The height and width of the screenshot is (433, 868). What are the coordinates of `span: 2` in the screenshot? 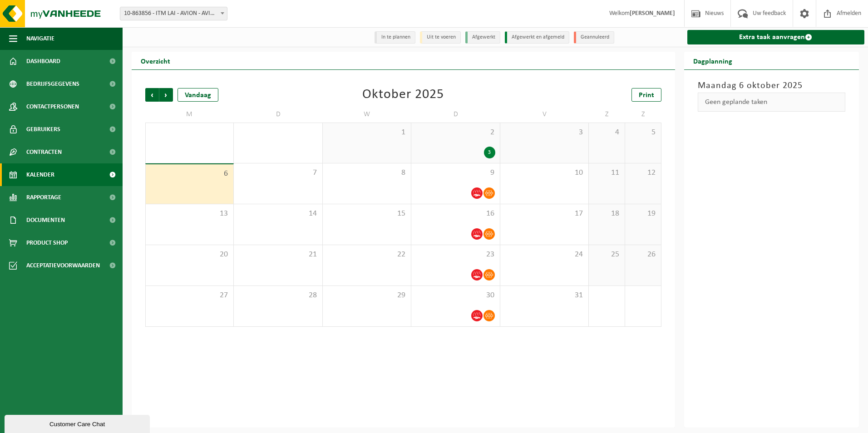 It's located at (455, 132).